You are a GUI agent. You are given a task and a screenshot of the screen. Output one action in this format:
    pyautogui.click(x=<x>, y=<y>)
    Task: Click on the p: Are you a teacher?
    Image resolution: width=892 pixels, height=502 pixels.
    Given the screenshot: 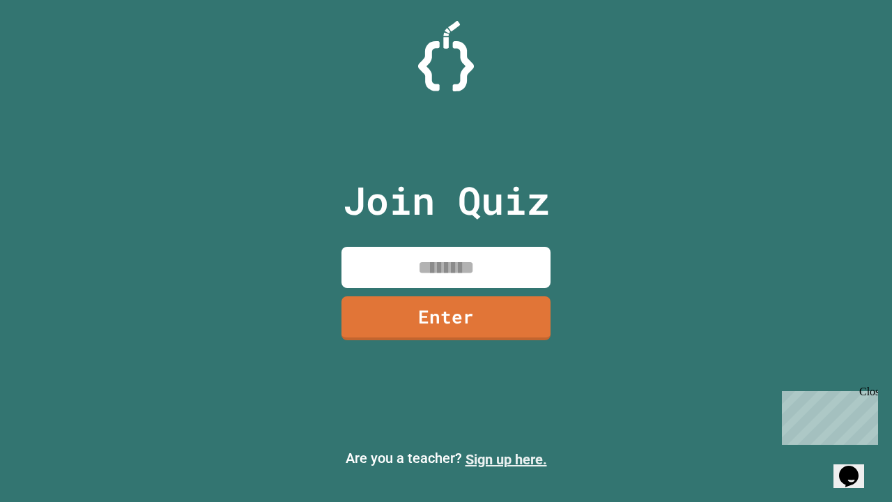 What is the action you would take?
    pyautogui.click(x=446, y=459)
    